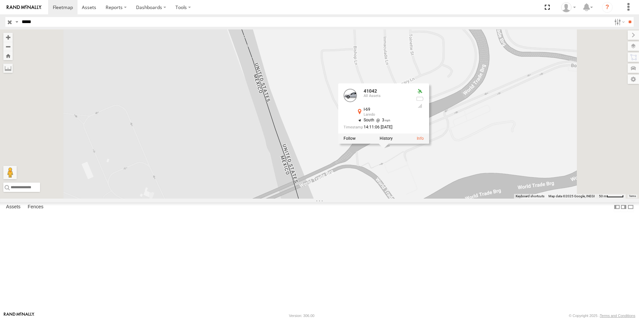  What do you see at coordinates (617, 207) in the screenshot?
I see `label: Dock Summary Table to the Left` at bounding box center [617, 207].